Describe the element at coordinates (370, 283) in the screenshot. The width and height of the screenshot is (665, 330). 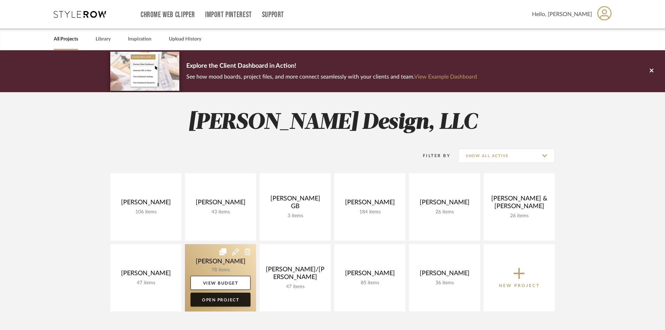
I see `div: 85 items` at that location.